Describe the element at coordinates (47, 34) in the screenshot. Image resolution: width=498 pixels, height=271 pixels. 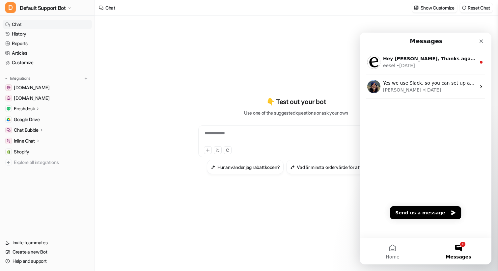
I see `a: History` at that location.